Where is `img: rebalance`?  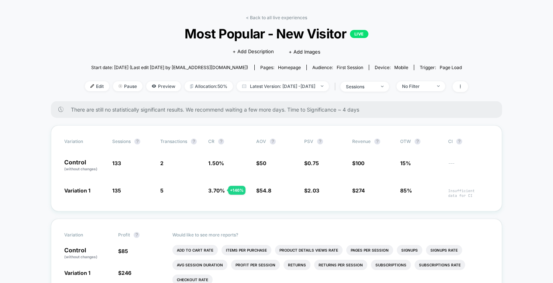
img: rebalance is located at coordinates (192, 86).